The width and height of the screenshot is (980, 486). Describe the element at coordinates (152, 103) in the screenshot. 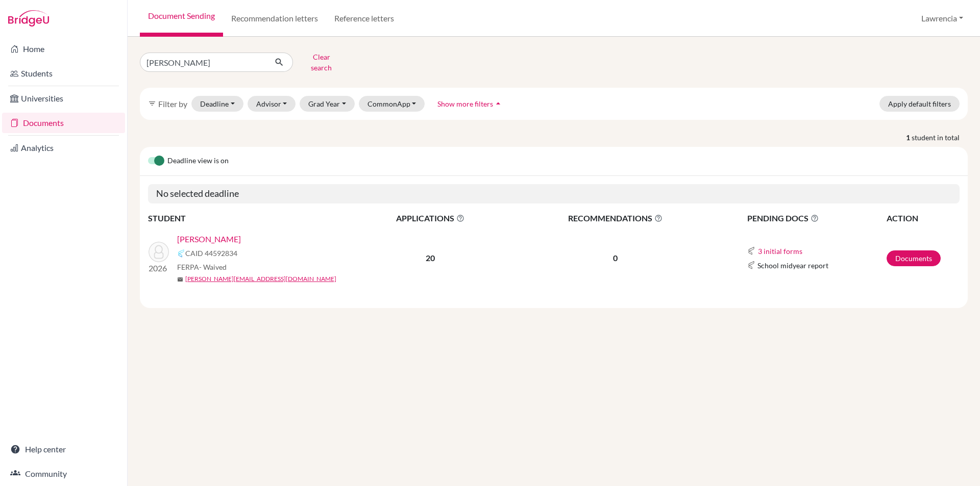

I see `i: filter_list` at that location.